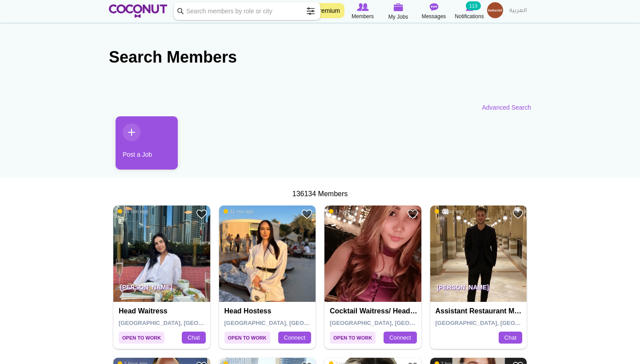  Describe the element at coordinates (320, 57) in the screenshot. I see `h2: Search Members` at that location.